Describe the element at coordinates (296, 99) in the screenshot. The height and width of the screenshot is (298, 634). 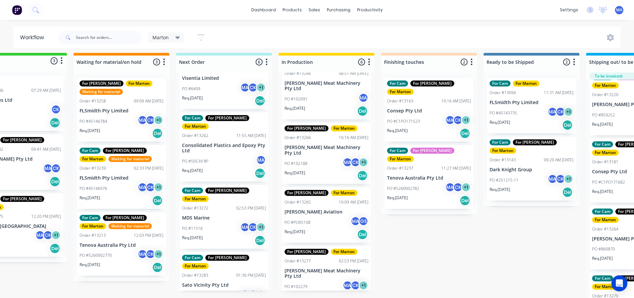
I see `p: PO #102091` at that location.